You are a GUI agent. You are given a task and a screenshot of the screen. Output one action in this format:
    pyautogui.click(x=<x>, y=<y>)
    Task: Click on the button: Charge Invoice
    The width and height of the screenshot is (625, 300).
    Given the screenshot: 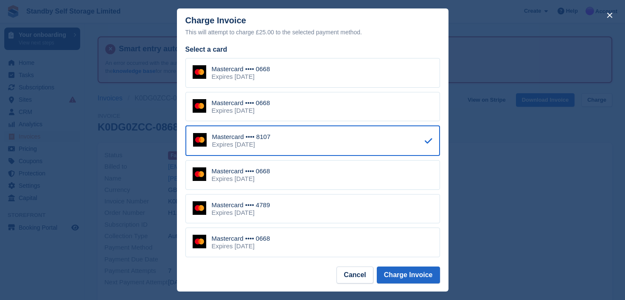 What is the action you would take?
    pyautogui.click(x=408, y=275)
    